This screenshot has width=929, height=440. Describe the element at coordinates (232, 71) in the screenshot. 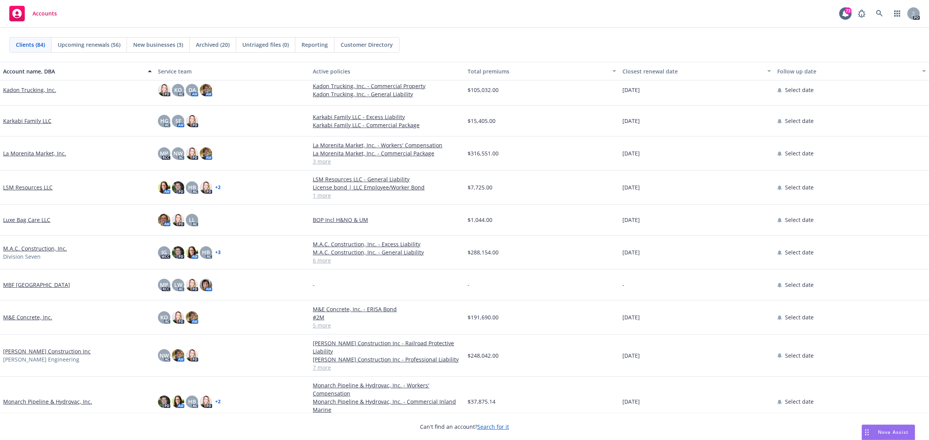

I see `div: Service team` at that location.